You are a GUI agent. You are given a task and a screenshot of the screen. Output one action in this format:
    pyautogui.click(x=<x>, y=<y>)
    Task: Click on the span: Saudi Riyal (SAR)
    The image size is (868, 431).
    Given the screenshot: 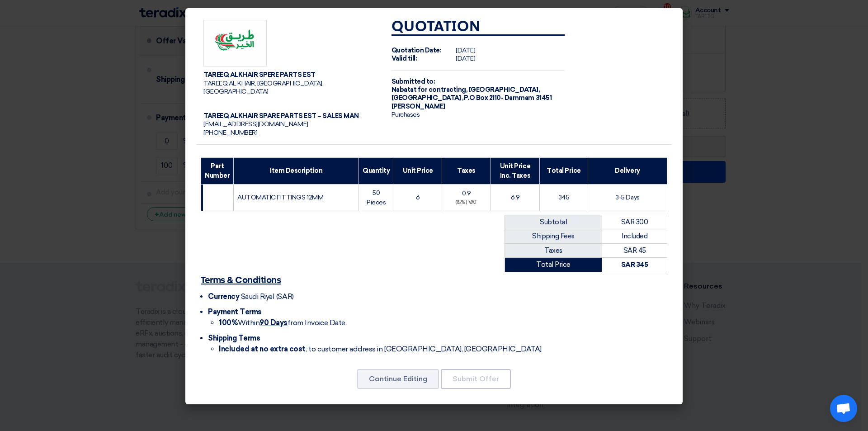 What is the action you would take?
    pyautogui.click(x=267, y=297)
    